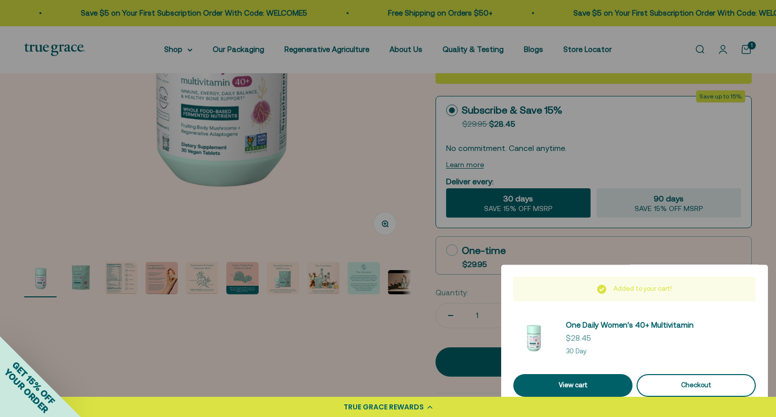  Describe the element at coordinates (635, 289) in the screenshot. I see `div: Added to your cart!` at that location.